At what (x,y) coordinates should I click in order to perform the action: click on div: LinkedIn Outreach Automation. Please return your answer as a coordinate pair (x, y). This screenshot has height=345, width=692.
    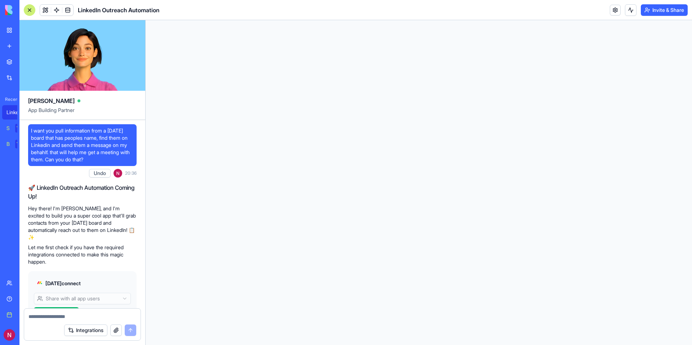
    Looking at the image, I should click on (17, 112).